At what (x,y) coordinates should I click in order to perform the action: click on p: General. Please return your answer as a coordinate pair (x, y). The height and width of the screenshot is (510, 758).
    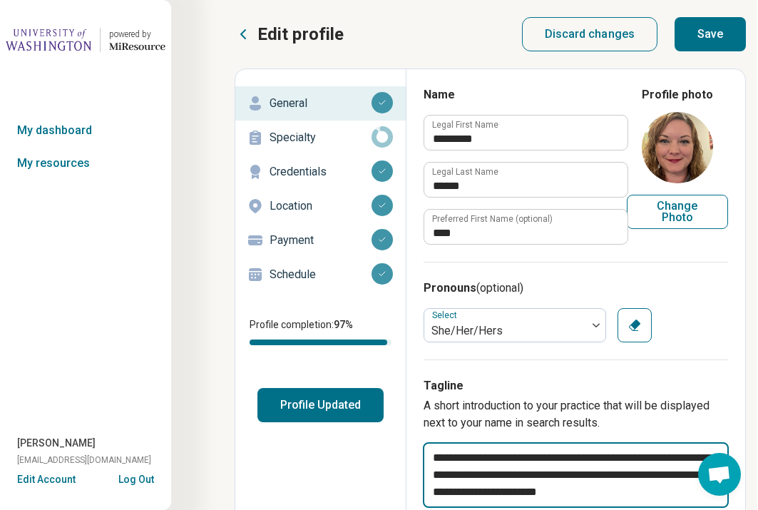
    Looking at the image, I should click on (320, 103).